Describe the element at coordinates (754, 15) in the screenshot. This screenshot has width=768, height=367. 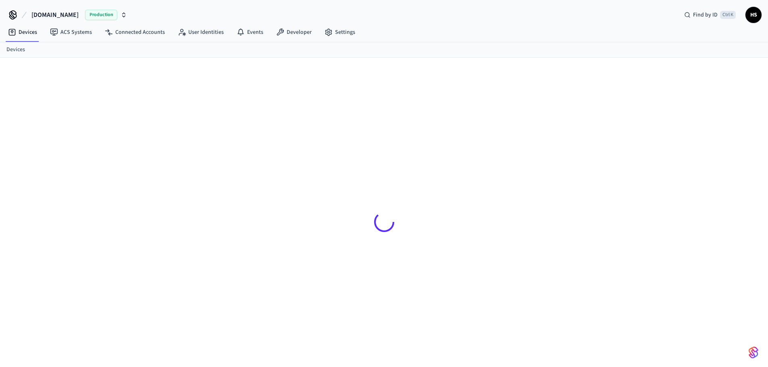
I see `span: HS` at that location.